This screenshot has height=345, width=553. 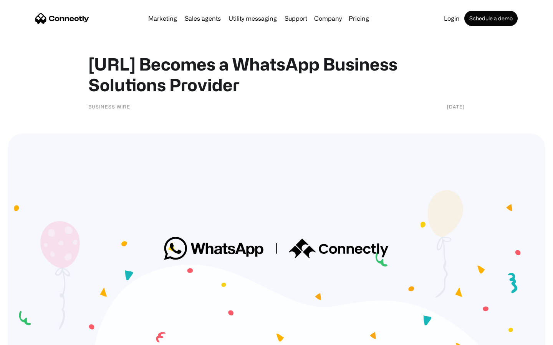 I want to click on a: Utility messaging, so click(x=253, y=18).